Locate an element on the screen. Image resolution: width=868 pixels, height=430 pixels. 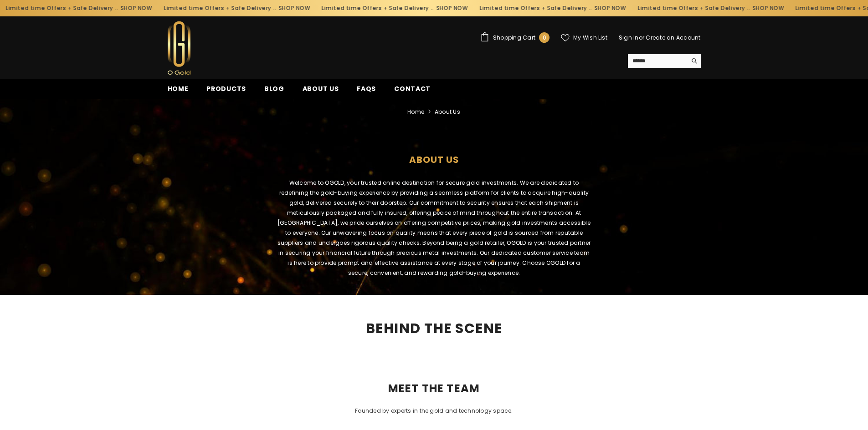
span: FAQs is located at coordinates (367, 89).